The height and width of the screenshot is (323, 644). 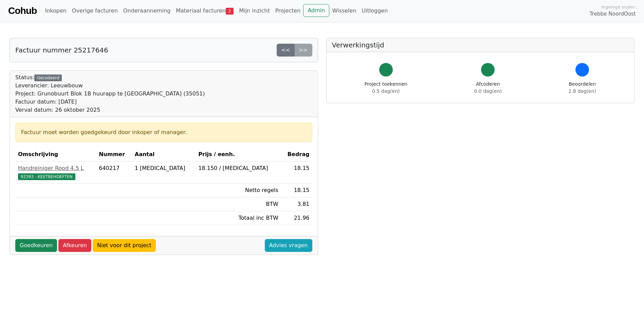 What do you see at coordinates (205, 11) in the screenshot?
I see `a: Materiaal facturen2` at bounding box center [205, 11].